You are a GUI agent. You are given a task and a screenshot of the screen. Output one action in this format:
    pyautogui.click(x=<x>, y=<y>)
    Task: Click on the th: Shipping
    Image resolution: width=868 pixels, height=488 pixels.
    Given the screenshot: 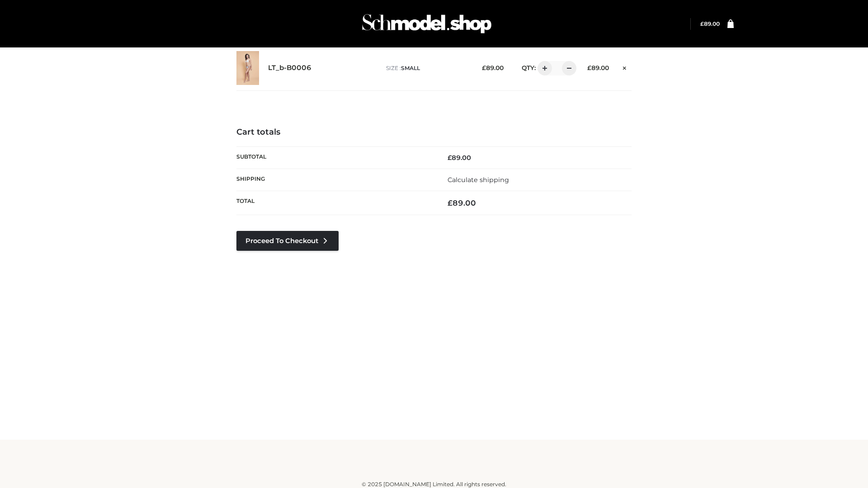 What is the action you would take?
    pyautogui.click(x=335, y=180)
    